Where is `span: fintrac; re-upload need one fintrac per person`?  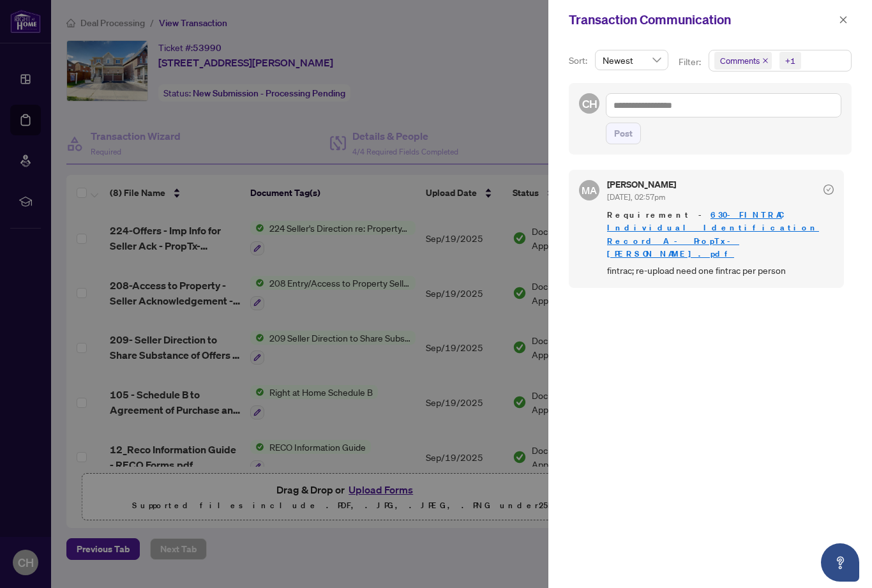 span: fintrac; re-upload need one fintrac per person is located at coordinates (721, 270).